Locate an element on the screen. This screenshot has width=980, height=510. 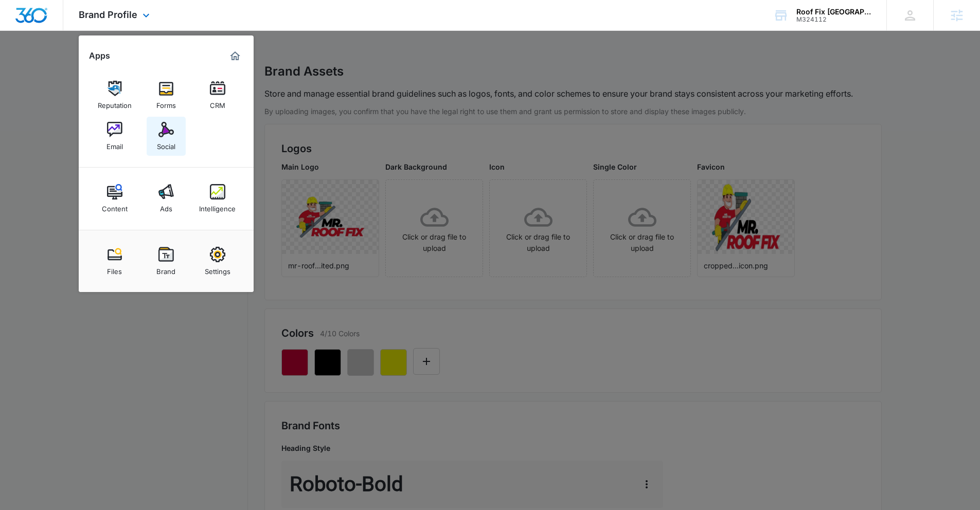
a: Marketing 360® Dashboard is located at coordinates (235, 56).